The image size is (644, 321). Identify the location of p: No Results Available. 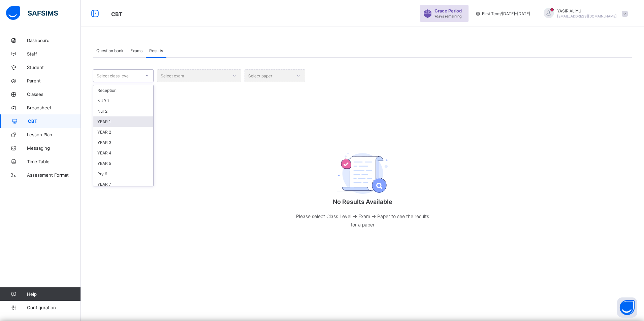
(363, 202).